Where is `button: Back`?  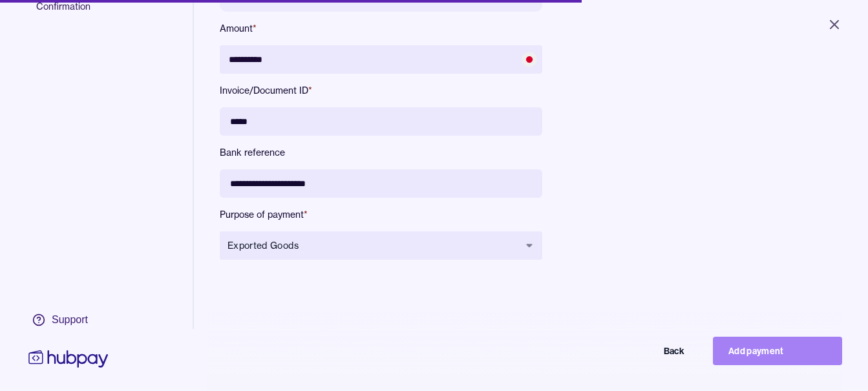
button: Back is located at coordinates (636, 351).